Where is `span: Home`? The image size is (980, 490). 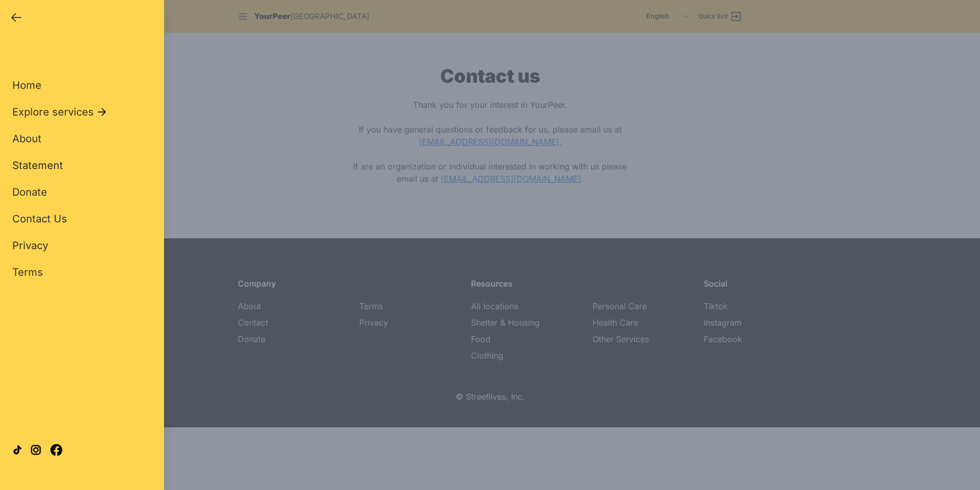
span: Home is located at coordinates (27, 85).